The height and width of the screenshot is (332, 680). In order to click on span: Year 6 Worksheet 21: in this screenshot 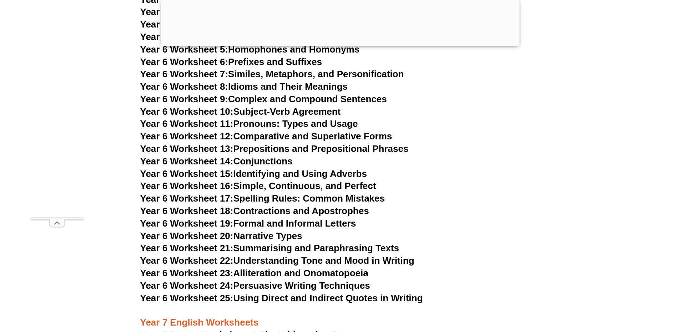, I will do `click(187, 248)`.